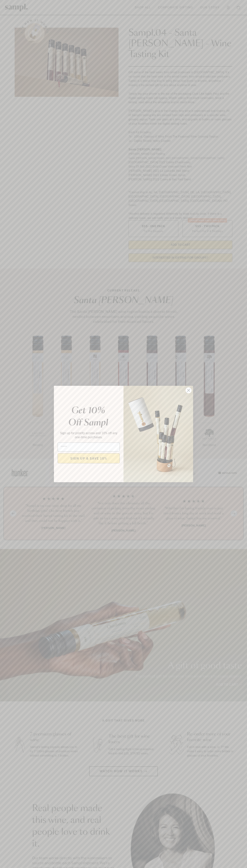  What do you see at coordinates (88, 435) in the screenshot?
I see `span: Sign up for priority access and 10% off any one-time purchases.` at bounding box center [88, 435].